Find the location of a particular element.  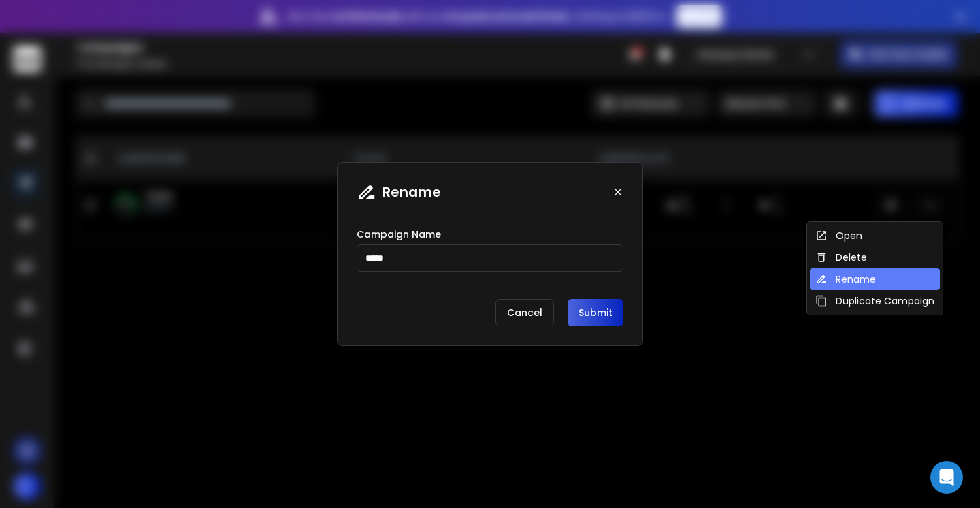

button: Submit is located at coordinates (596, 313).